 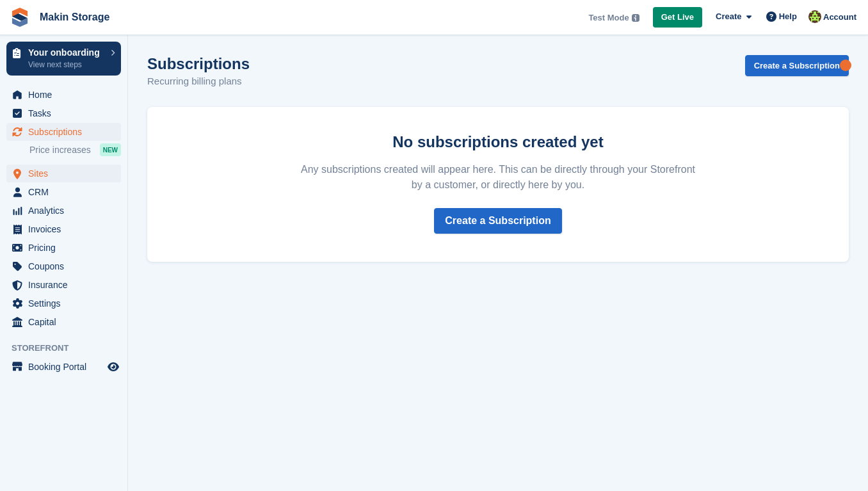 What do you see at coordinates (67, 367) in the screenshot?
I see `span: Booking Portal` at bounding box center [67, 367].